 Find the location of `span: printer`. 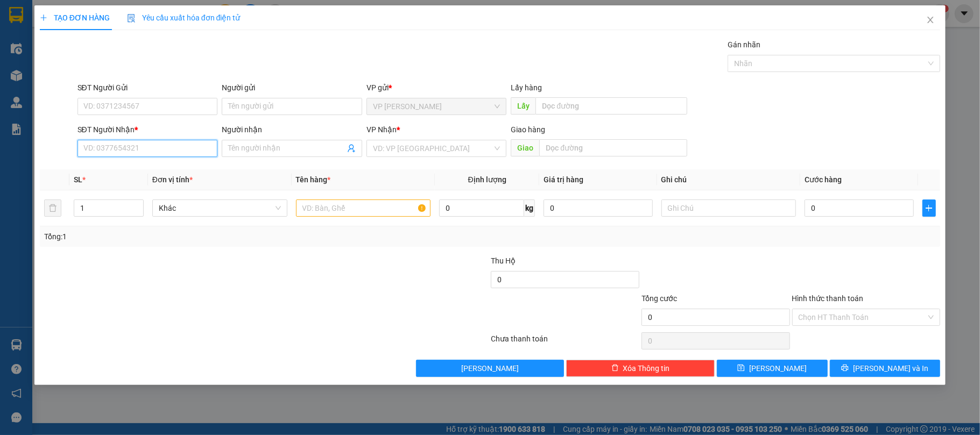

span: printer is located at coordinates (845, 368).